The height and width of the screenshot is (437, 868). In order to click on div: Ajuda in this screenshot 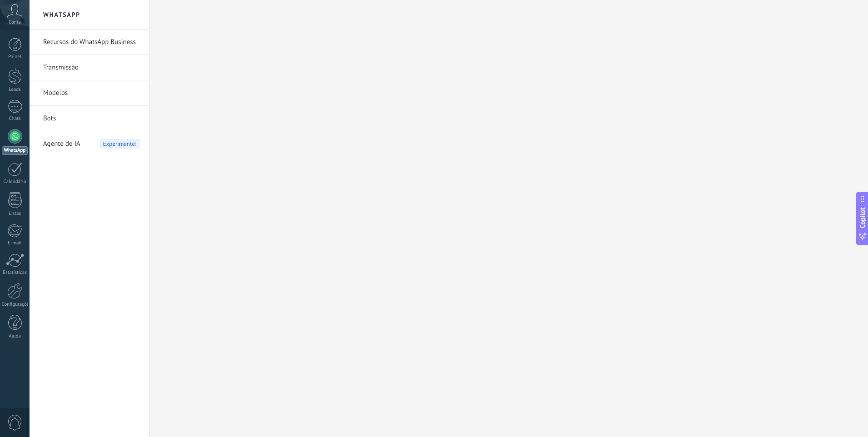, I will do `click(15, 336)`.